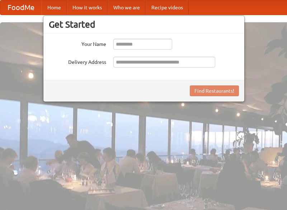 The width and height of the screenshot is (287, 210). Describe the element at coordinates (127, 8) in the screenshot. I see `a: Who we are` at that location.